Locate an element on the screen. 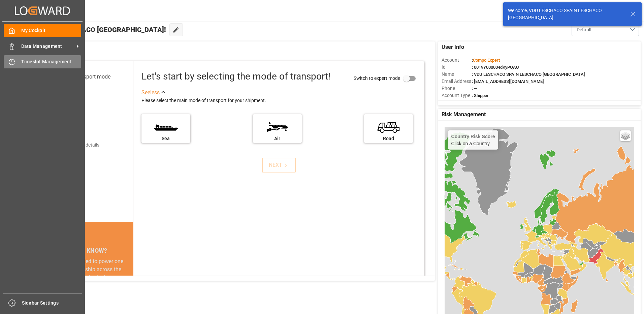 The width and height of the screenshot is (644, 314). span: User Info is located at coordinates (453, 47).